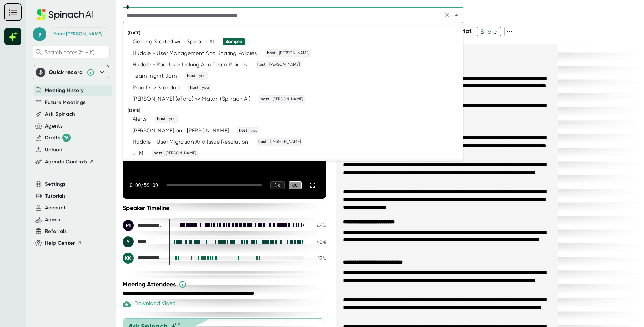  What do you see at coordinates (55, 207) in the screenshot?
I see `span: Account` at bounding box center [55, 207].